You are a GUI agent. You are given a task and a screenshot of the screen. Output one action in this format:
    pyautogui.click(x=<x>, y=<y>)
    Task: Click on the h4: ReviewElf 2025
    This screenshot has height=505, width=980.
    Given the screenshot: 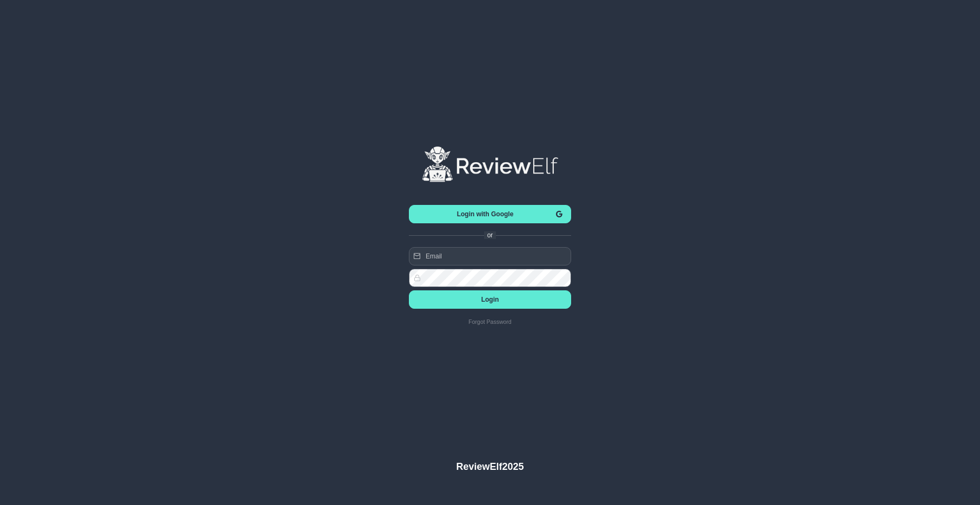 What is the action you would take?
    pyautogui.click(x=490, y=467)
    